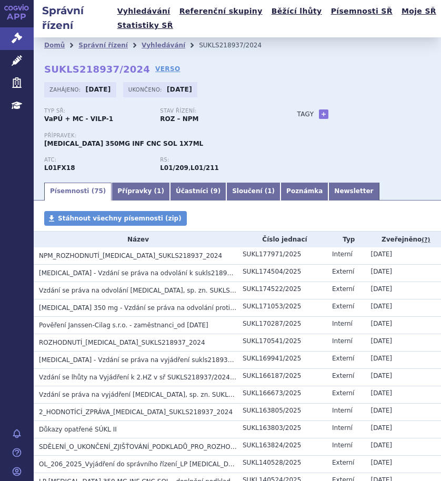 The width and height of the screenshot is (441, 481). What do you see at coordinates (78, 119) in the screenshot?
I see `strong: VaPÚ + MC - VILP-1` at bounding box center [78, 119].